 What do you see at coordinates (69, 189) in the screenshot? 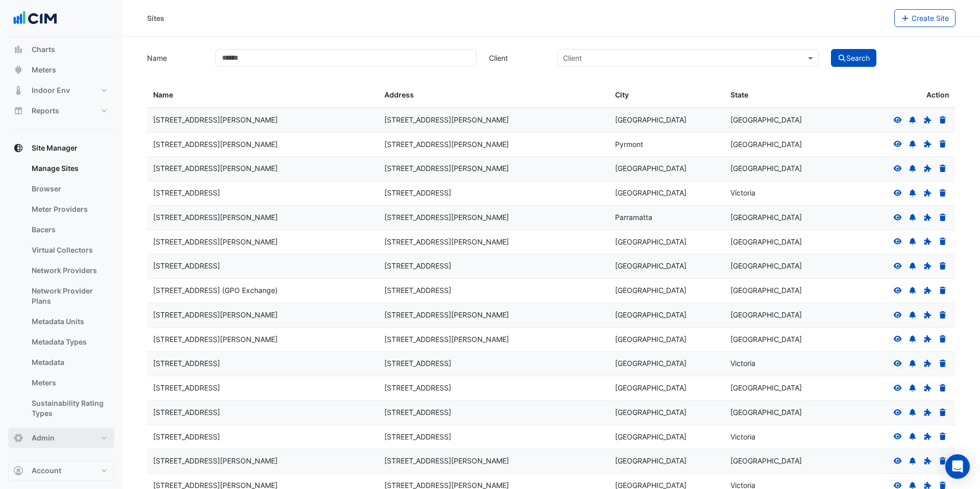
I see `a: Browser` at bounding box center [69, 189].